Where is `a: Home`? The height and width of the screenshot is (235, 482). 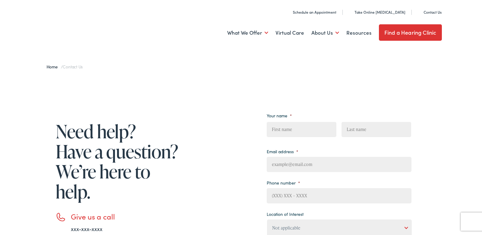 a: Home is located at coordinates (53, 67).